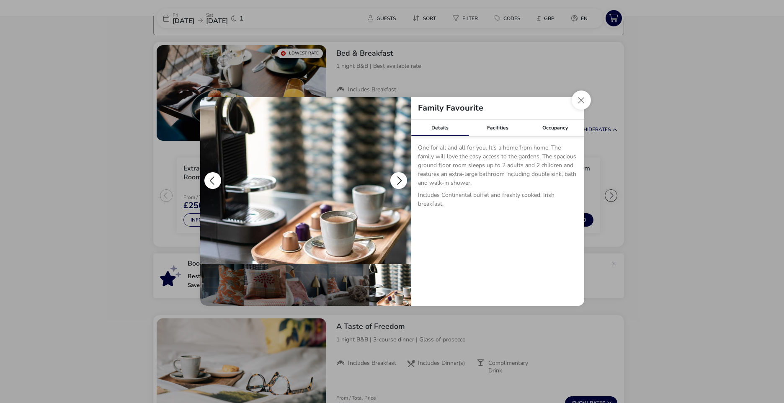 This screenshot has width=784, height=403. I want to click on img: 4fa3c1df2b0ddd1f37a7d3b7b59cb9b519b9f331ab160c872af400ef0173e2fc, so click(306, 180).